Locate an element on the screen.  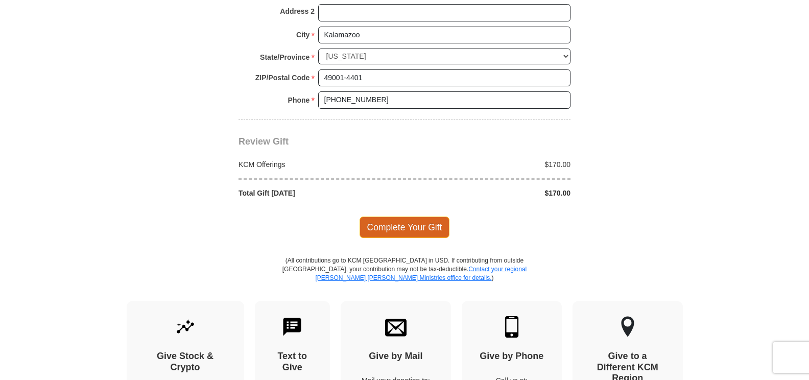
strong: ZIP/Postal Code is located at coordinates (282, 78).